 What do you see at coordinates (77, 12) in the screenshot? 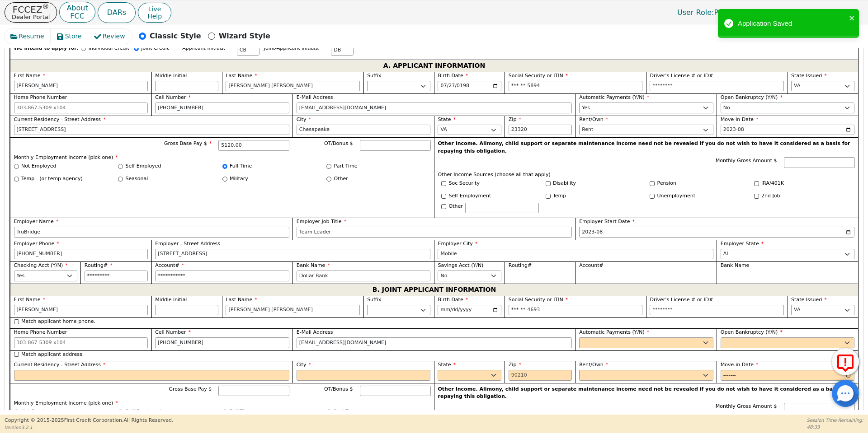
I see `button: AboutFCC` at bounding box center [77, 12].